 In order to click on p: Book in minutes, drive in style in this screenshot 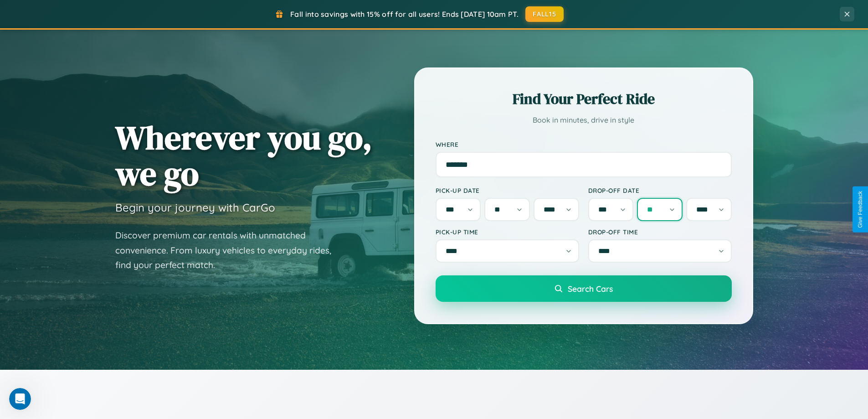, I will do `click(584, 120)`.